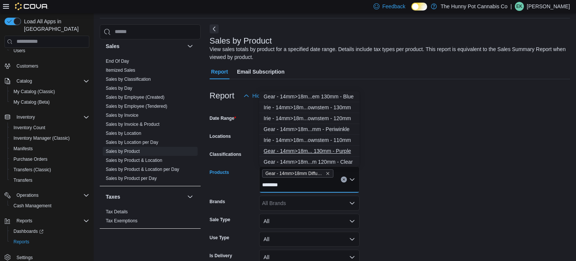 This screenshot has height=261, width=576. What do you see at coordinates (31, 102) in the screenshot?
I see `span: My Catalog (Beta)` at bounding box center [31, 102].